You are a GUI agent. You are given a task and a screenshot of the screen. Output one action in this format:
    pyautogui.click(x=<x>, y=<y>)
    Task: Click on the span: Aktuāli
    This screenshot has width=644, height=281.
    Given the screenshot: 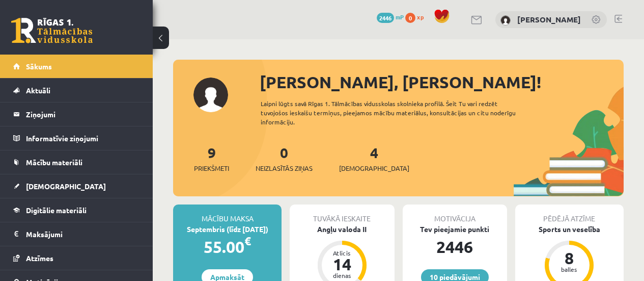 What is the action you would take?
    pyautogui.click(x=38, y=90)
    